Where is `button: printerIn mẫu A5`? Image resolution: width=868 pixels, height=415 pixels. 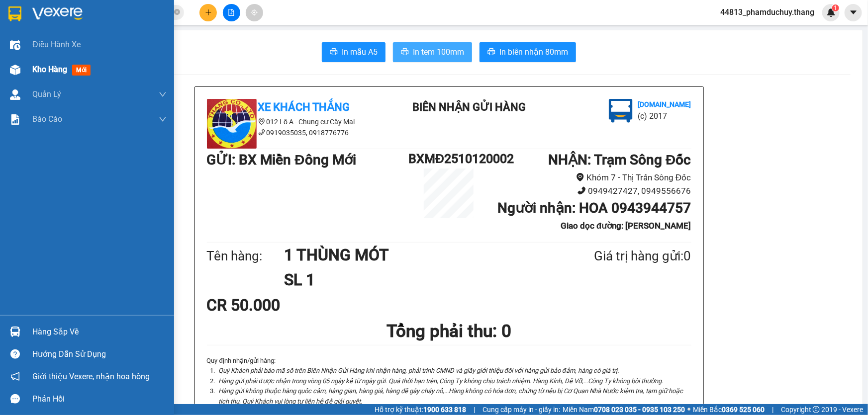
button: printerIn mẫu A5 is located at coordinates (354, 52).